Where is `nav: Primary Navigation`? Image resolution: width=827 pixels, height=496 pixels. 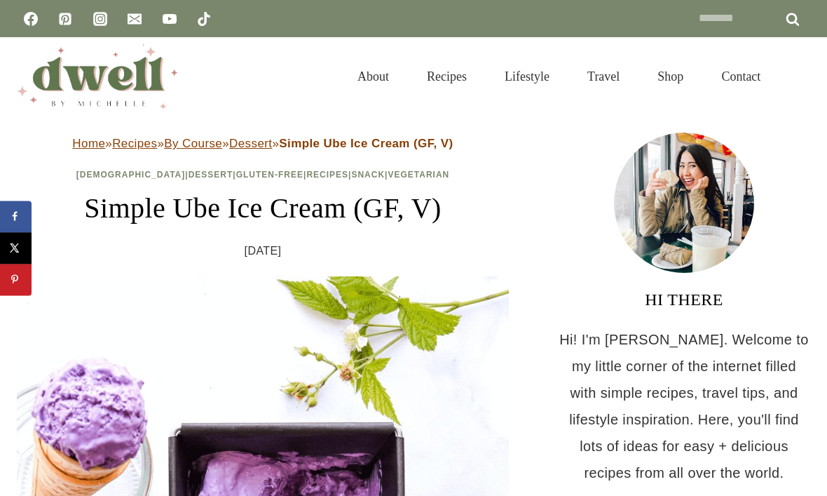
nav: Primary Navigation is located at coordinates (559, 76).